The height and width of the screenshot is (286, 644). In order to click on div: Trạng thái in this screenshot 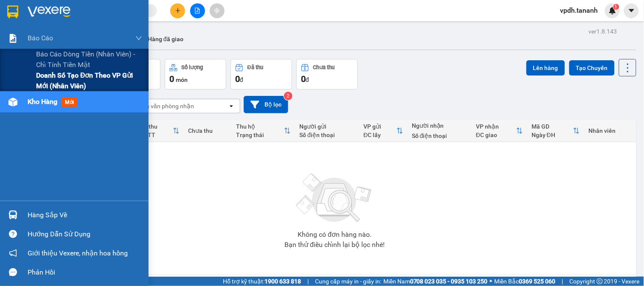, I will do `click(260, 136)`.